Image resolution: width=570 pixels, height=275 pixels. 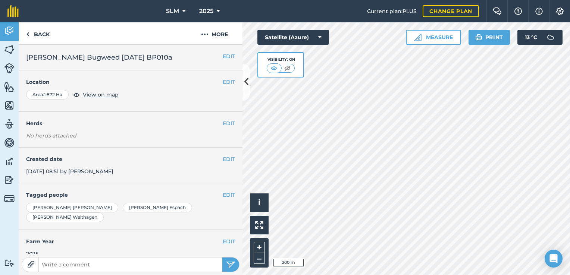 I want to click on img: fieldmargin Logo, so click(x=13, y=11).